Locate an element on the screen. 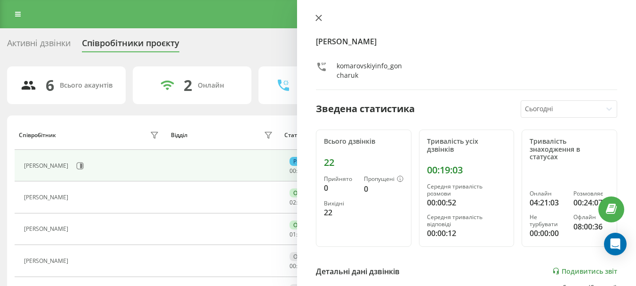 Image resolution: width=636 pixels, height=286 pixels. div: Середня тривалість відповіді is located at coordinates (467, 220).